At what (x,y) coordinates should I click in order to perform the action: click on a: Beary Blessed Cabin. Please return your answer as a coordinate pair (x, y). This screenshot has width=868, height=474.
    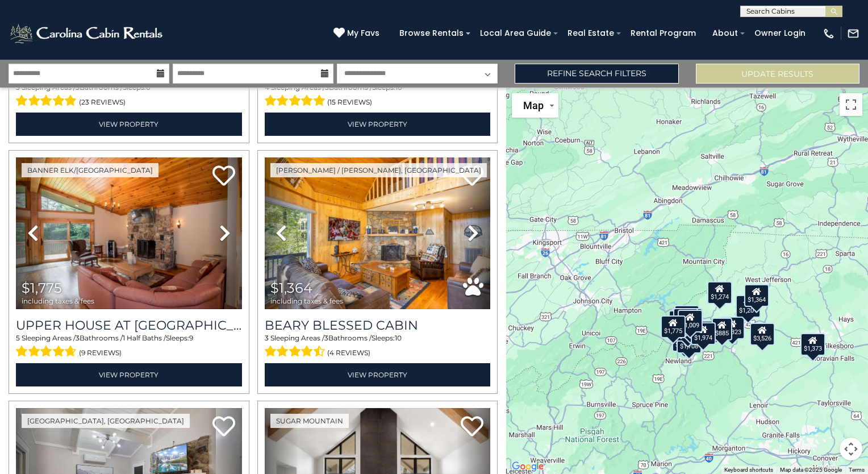
    Looking at the image, I should click on (378, 325).